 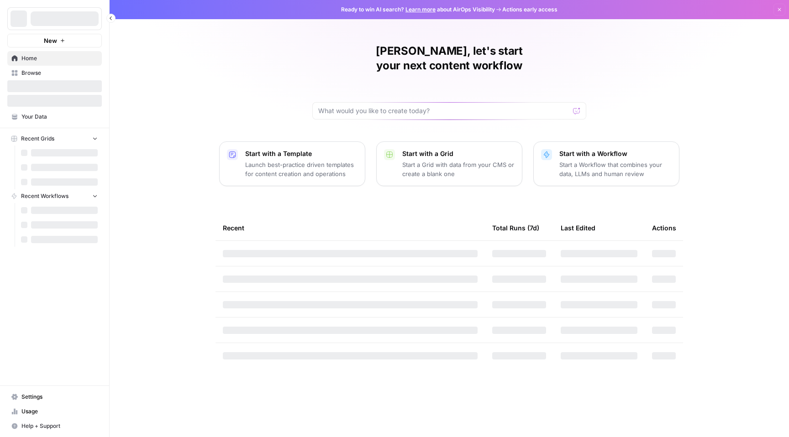 I want to click on div: Recent, so click(x=350, y=228).